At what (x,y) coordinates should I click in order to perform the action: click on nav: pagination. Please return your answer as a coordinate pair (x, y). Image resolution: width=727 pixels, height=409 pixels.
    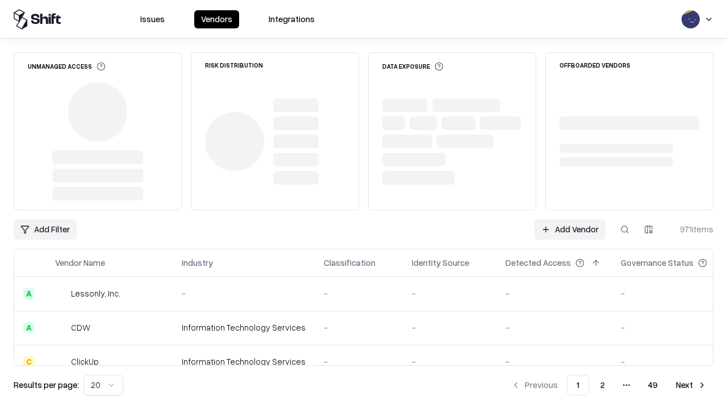
    Looking at the image, I should click on (609, 385).